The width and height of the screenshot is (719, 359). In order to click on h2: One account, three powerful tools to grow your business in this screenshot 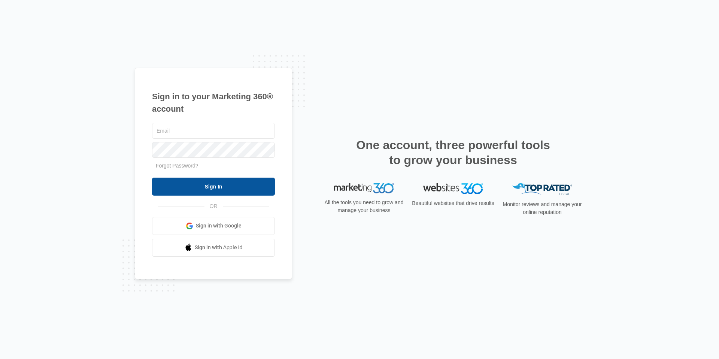, I will do `click(453, 152)`.